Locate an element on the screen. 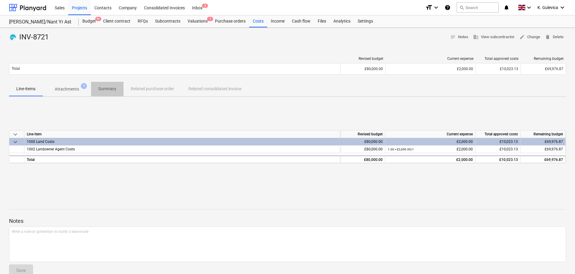 Image resolution: width=575 pixels, height=274 pixels. a: Purchase orders is located at coordinates (230, 21).